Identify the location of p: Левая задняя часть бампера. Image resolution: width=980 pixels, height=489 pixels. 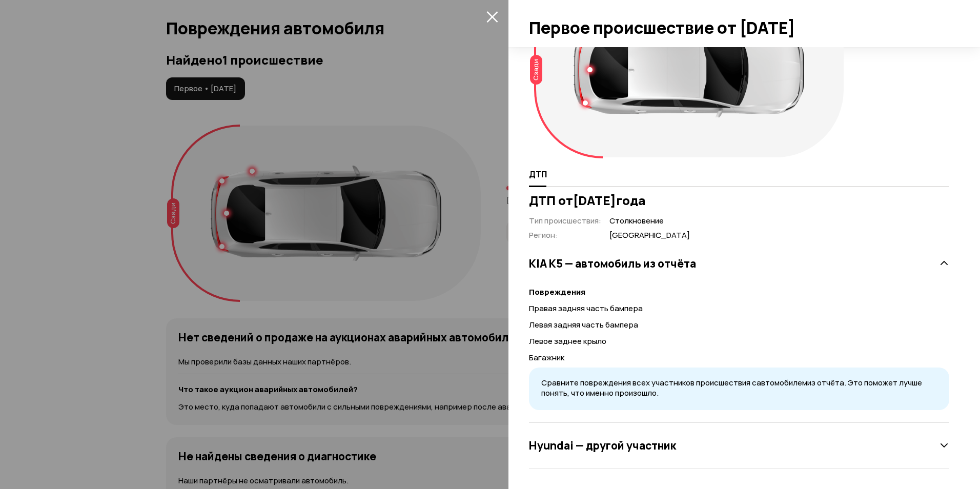
(739, 325).